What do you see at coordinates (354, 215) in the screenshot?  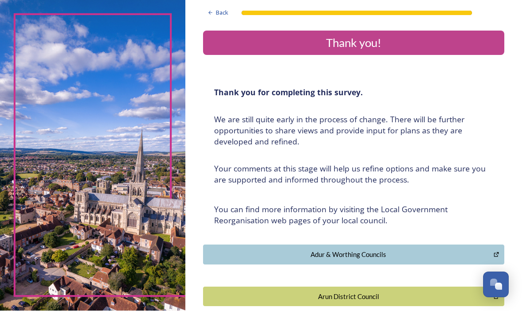 I see `h4: You can find more information by visiting the Local Government Reorganisation web pages of your l...` at bounding box center [354, 215].